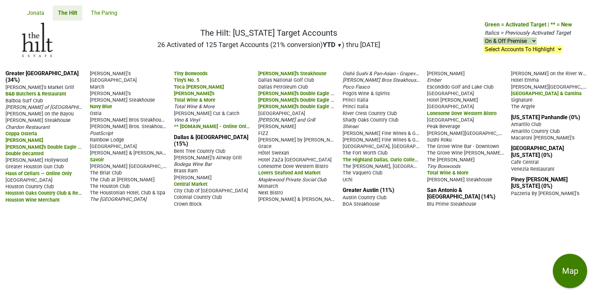  What do you see at coordinates (447, 172) in the screenshot?
I see `span: Total Wine & More` at bounding box center [447, 172].